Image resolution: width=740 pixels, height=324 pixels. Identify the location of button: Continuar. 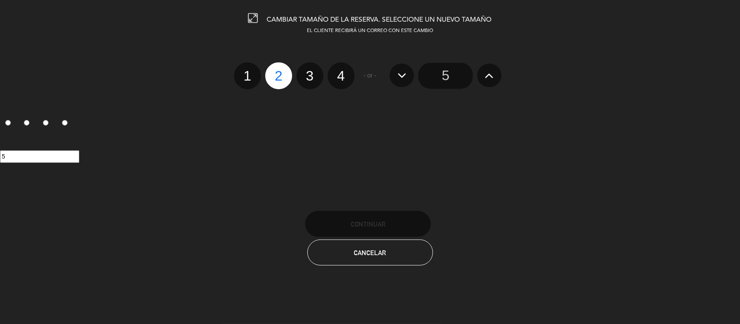
(368, 224).